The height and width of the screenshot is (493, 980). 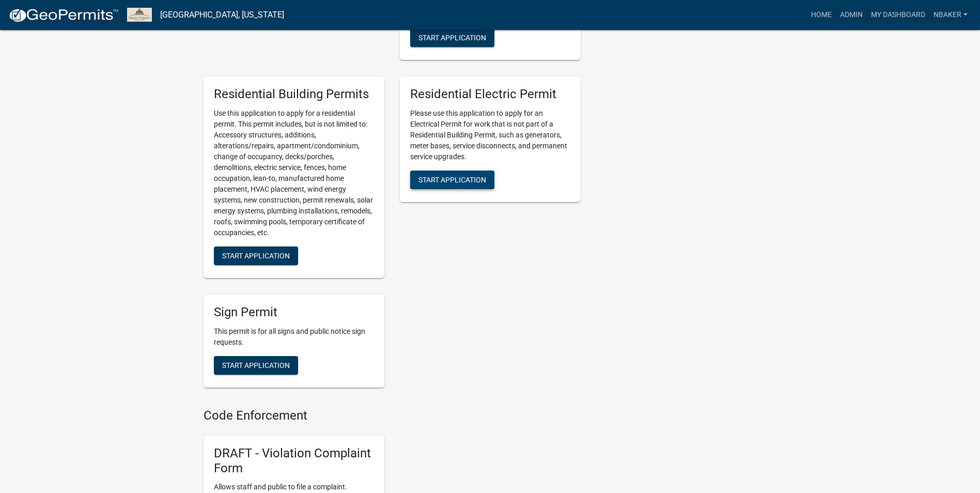 I want to click on a: Admin, so click(x=851, y=15).